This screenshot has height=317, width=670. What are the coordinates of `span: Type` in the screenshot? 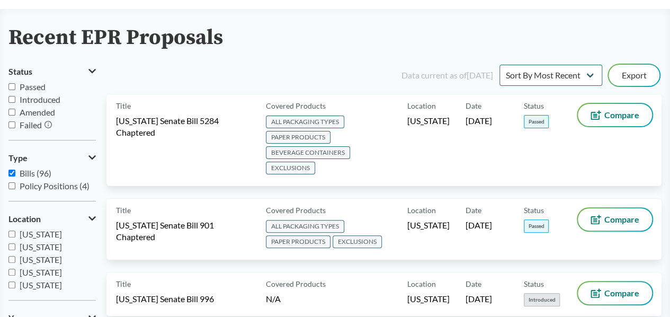 It's located at (18, 158).